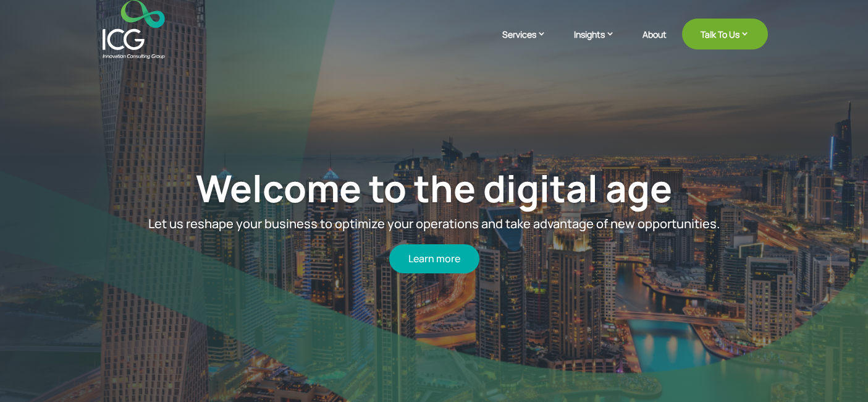 The height and width of the screenshot is (402, 868). I want to click on a: Services, so click(530, 43).